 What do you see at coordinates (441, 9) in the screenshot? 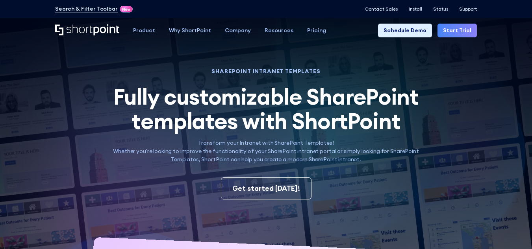
I see `p: Status` at bounding box center [441, 9].